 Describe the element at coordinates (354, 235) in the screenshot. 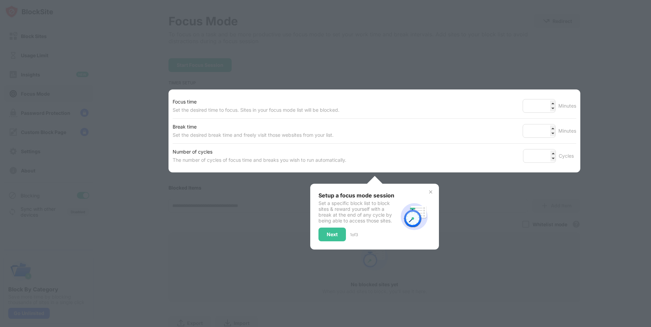

I see `div: 1 of 3` at that location.